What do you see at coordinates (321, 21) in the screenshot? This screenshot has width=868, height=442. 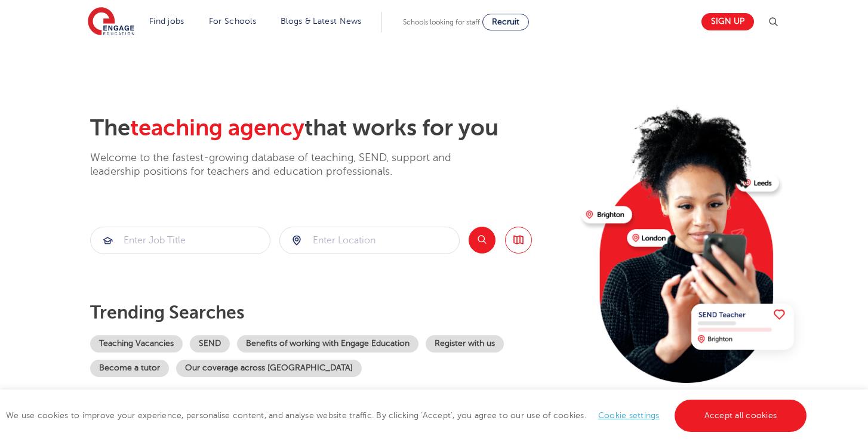 I see `a: Blogs & Latest News` at bounding box center [321, 21].